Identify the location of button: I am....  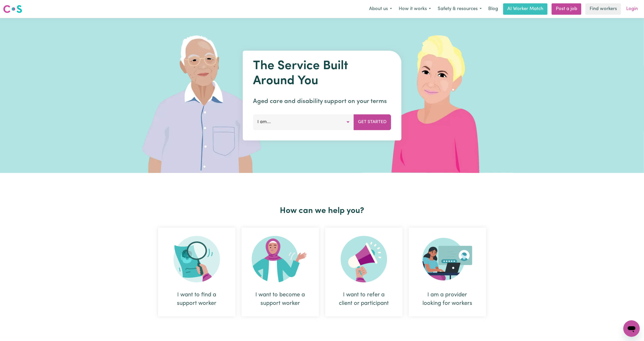
(303, 122).